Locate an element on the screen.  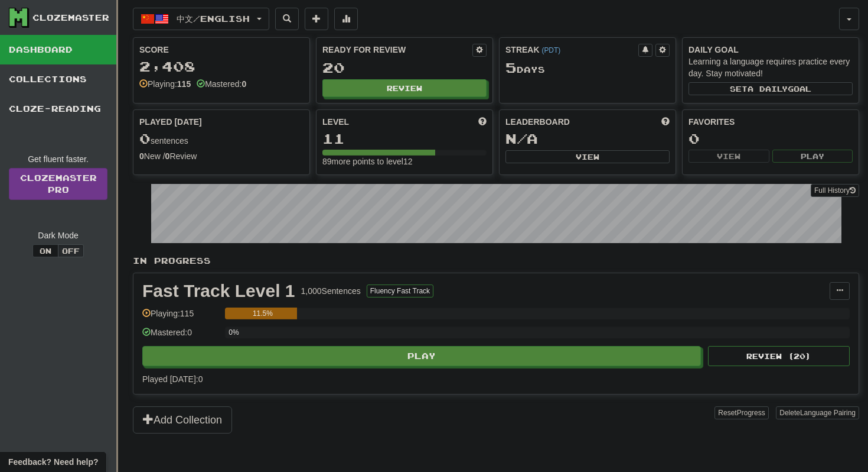
span: Progress is located at coordinates (751, 412).